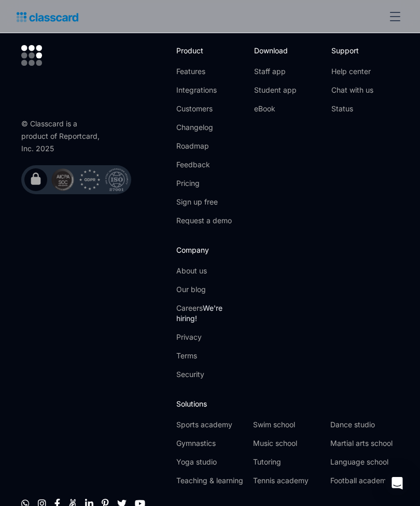 The width and height of the screenshot is (420, 506). Describe the element at coordinates (211, 481) in the screenshot. I see `a: Teaching & learning` at that location.